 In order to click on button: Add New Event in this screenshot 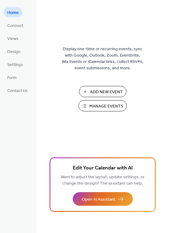, I will do `click(103, 91)`.